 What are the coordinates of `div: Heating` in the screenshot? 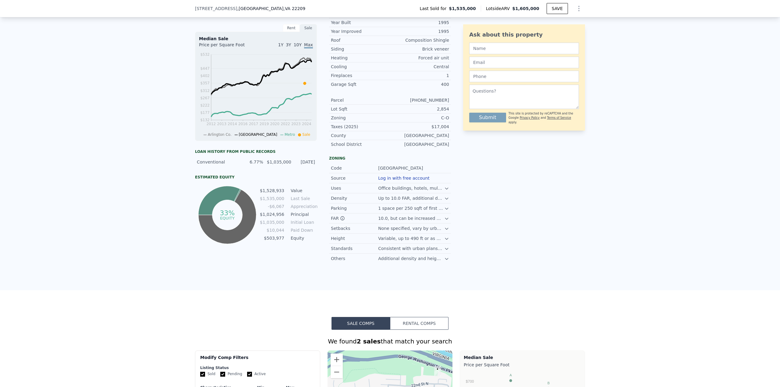 It's located at (360, 58).